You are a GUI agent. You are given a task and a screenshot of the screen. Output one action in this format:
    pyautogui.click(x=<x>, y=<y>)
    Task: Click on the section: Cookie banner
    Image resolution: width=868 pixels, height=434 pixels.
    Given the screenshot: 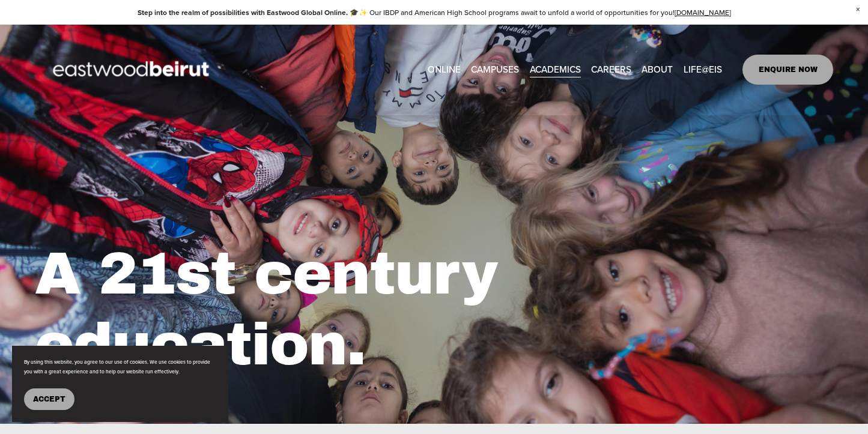 What is the action you would take?
    pyautogui.click(x=120, y=384)
    